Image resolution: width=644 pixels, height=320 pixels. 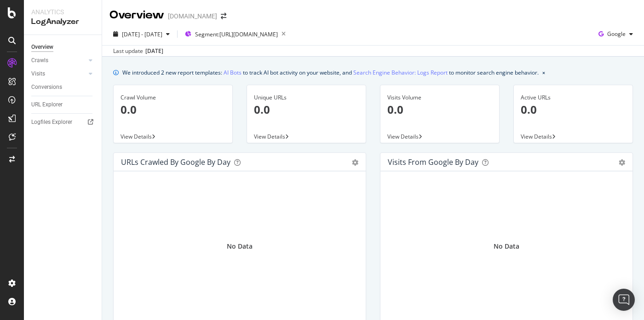 What do you see at coordinates (173, 98) in the screenshot?
I see `div: Crawl Volume` at bounding box center [173, 98].